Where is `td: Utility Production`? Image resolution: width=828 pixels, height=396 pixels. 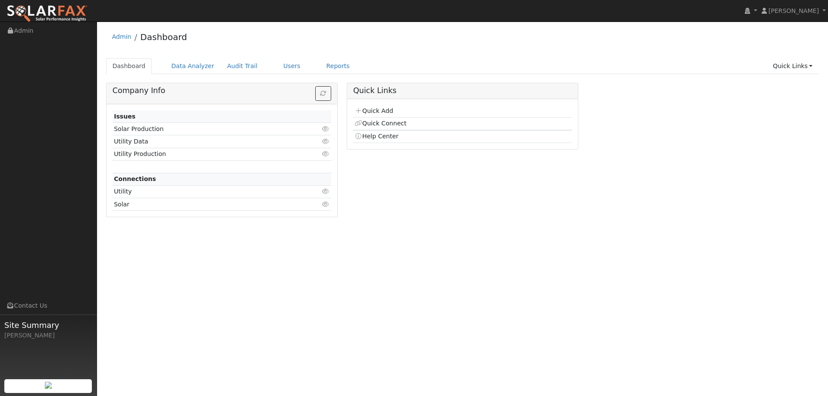 td: Utility Production is located at coordinates (204, 154).